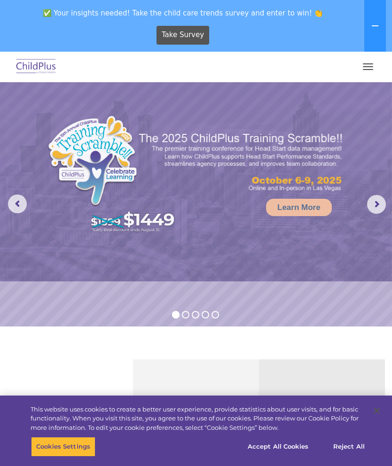 This screenshot has width=392, height=466. Describe the element at coordinates (183, 35) in the screenshot. I see `span: Take Survey` at that location.